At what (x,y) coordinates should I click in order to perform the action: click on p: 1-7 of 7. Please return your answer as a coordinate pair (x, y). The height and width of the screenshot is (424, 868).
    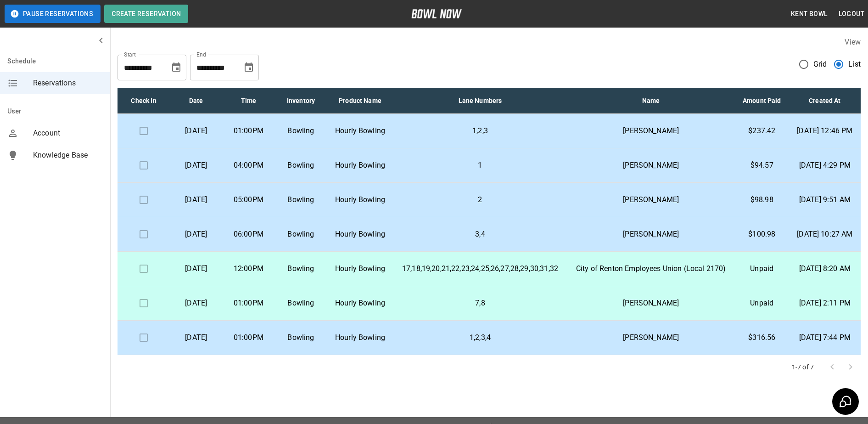
    Looking at the image, I should click on (803, 367).